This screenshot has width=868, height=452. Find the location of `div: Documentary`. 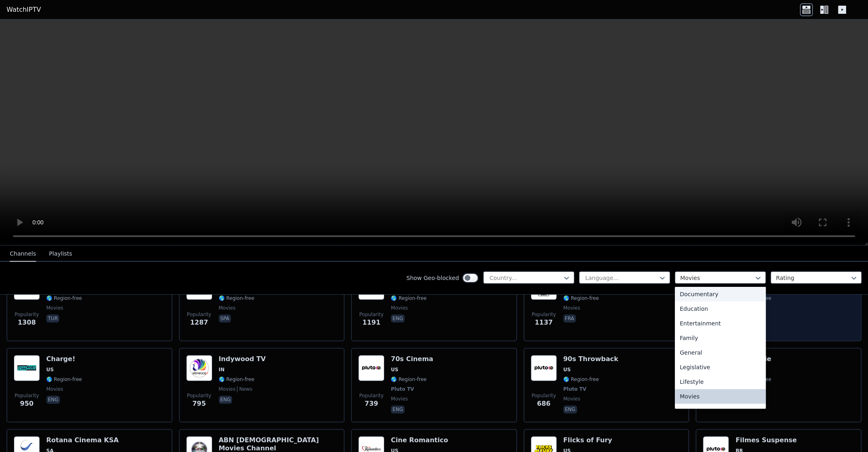

div: Documentary is located at coordinates (721, 294).